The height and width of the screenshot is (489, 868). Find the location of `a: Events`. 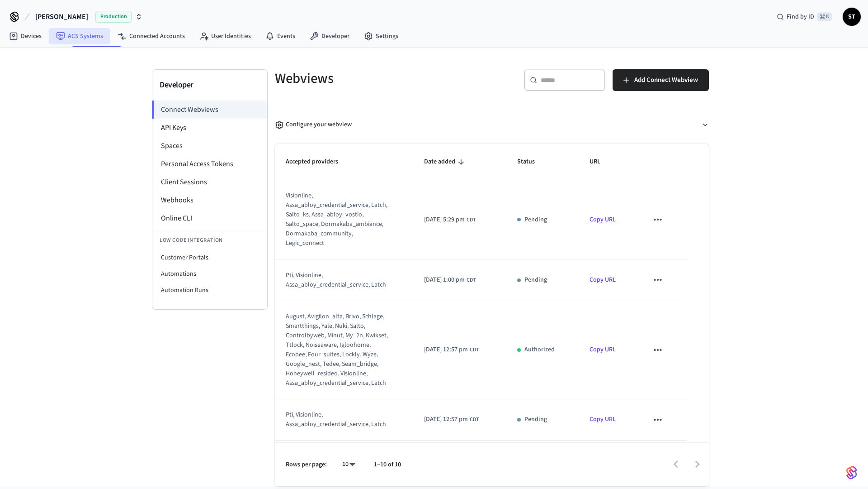

a: Events is located at coordinates (281, 36).